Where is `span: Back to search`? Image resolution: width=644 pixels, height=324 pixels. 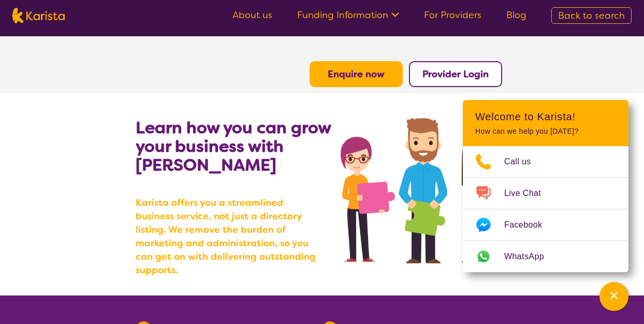
span: Back to search is located at coordinates (591, 16).